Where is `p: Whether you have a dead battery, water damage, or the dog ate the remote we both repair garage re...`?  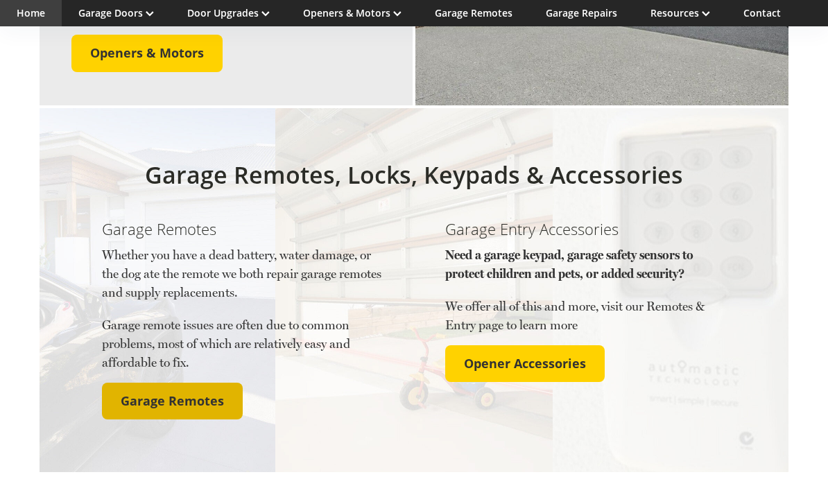 p: Whether you have a dead battery, water damage, or the dog ate the remote we both repair garage re... is located at coordinates (242, 280).